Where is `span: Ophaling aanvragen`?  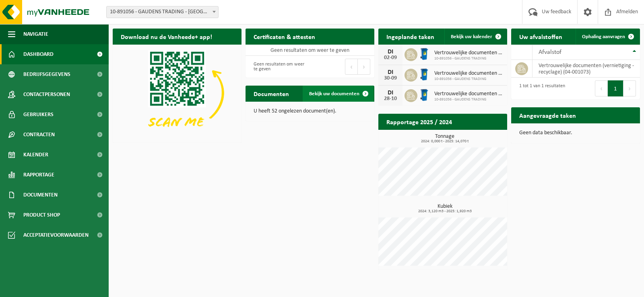
span: Ophaling aanvragen is located at coordinates (603, 37).